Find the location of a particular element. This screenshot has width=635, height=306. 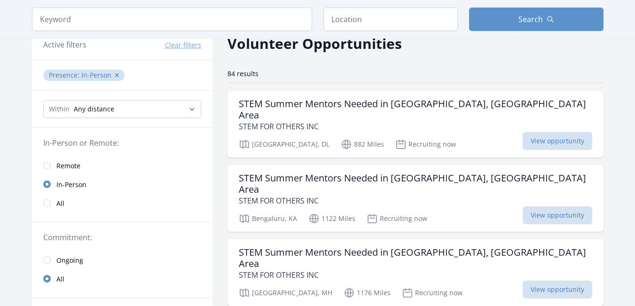

legend: In-Person or Remote: is located at coordinates (122, 143).